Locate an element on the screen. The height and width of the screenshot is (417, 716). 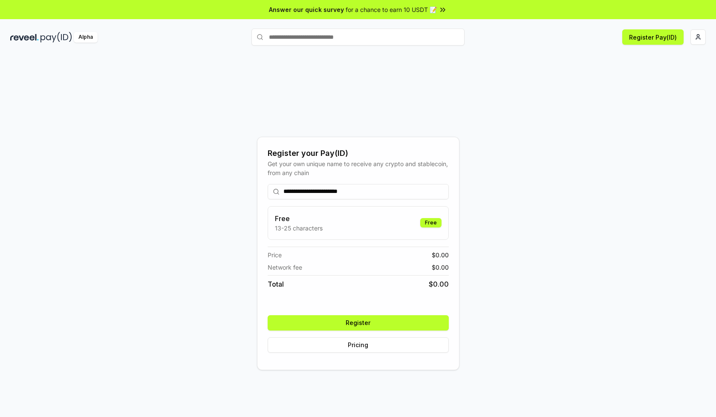
button: Pricing is located at coordinates (358, 345).